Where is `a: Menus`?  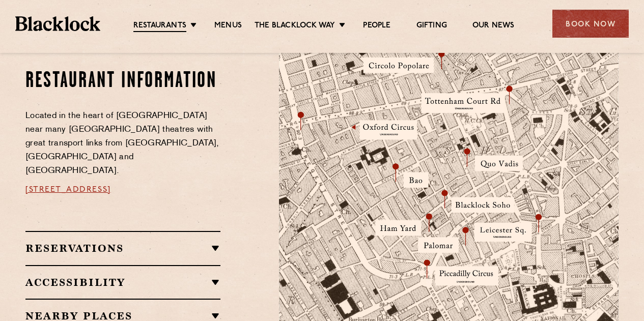
a: Menus is located at coordinates (228, 26).